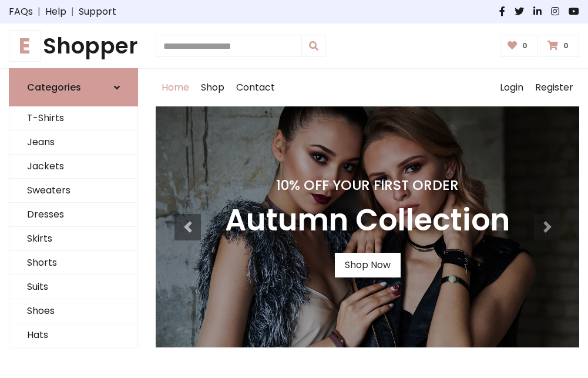 The image size is (588, 378). I want to click on a: Login, so click(511, 87).